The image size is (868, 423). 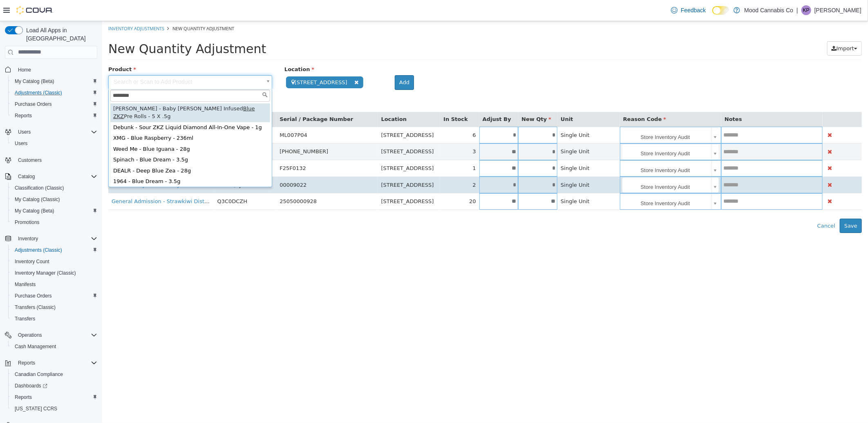 What do you see at coordinates (35, 11) in the screenshot?
I see `img: Cova` at bounding box center [35, 11].